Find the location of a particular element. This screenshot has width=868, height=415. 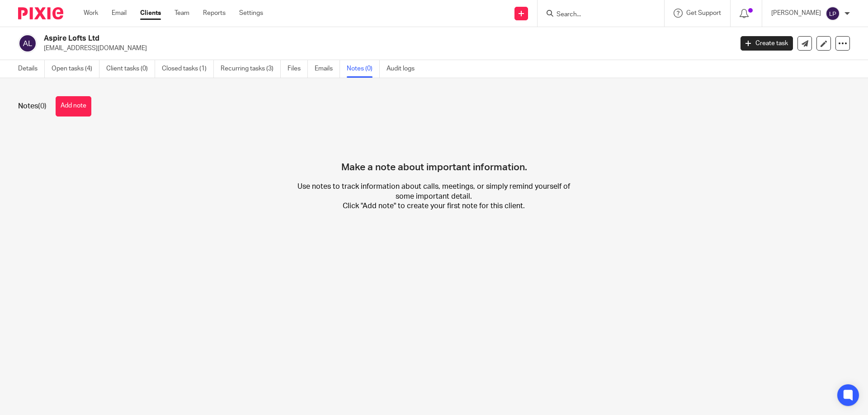

a: Client tasks (0) is located at coordinates (131, 68).